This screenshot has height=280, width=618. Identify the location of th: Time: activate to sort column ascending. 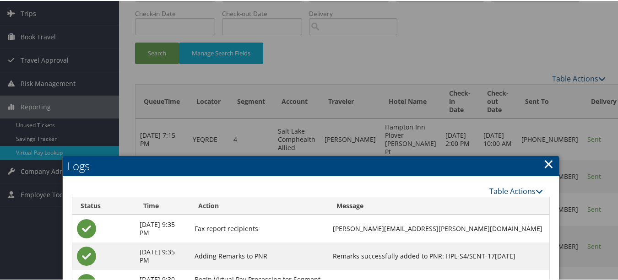
(163, 205).